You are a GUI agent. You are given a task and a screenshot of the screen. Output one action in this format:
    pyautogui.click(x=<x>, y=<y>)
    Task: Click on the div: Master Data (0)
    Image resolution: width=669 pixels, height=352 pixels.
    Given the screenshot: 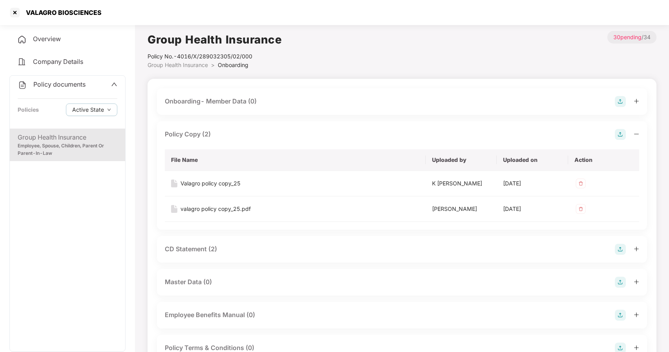 What is the action you would take?
    pyautogui.click(x=188, y=282)
    